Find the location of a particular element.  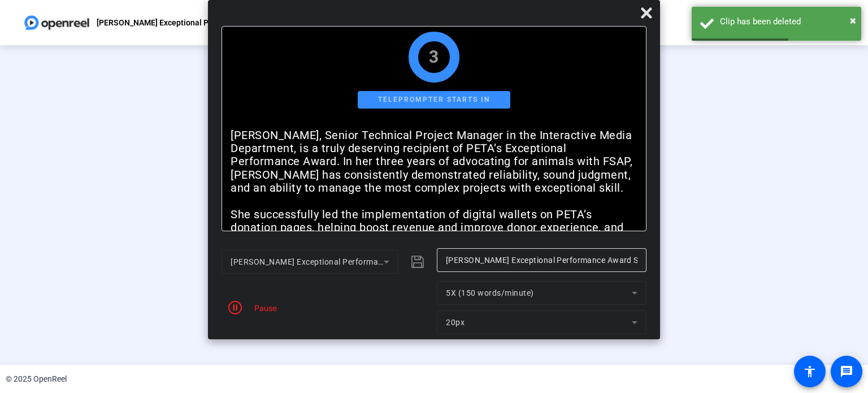

mat-icon: accessibility is located at coordinates (810, 371).